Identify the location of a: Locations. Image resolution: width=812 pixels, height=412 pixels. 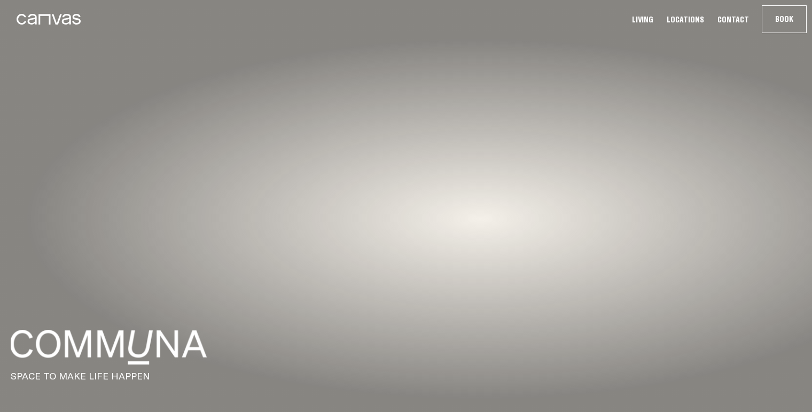
(685, 19).